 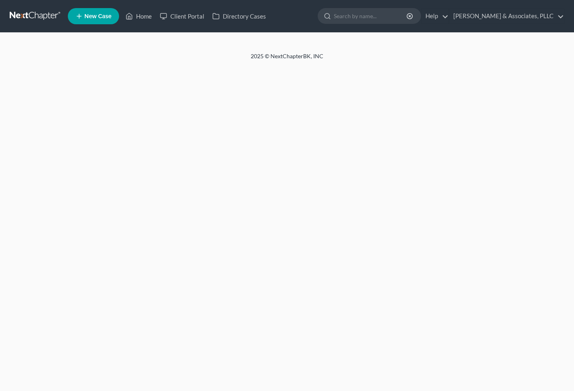 I want to click on span: New Case, so click(x=98, y=16).